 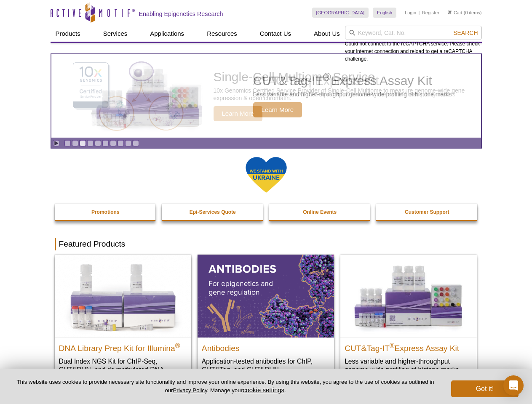 What do you see at coordinates (409, 296) in the screenshot?
I see `img: CUT&Tag-IT® Express Assay Kit` at bounding box center [409, 296].